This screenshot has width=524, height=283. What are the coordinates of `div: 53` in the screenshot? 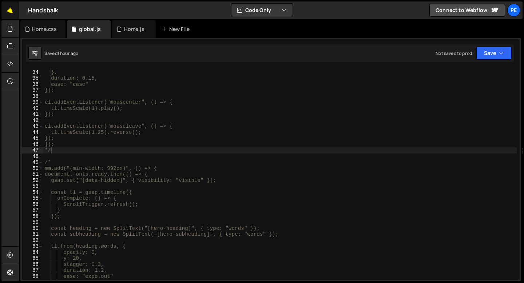 It's located at (32, 186).